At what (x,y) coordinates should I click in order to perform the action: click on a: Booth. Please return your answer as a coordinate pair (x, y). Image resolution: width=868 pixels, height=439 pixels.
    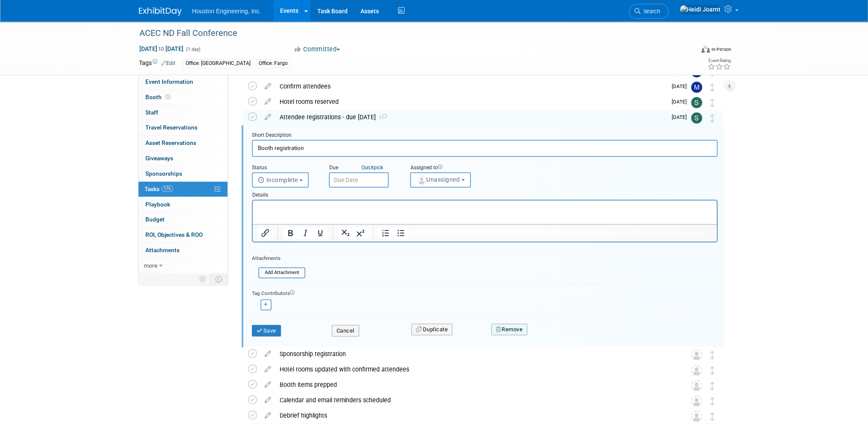
    Looking at the image, I should click on (183, 97).